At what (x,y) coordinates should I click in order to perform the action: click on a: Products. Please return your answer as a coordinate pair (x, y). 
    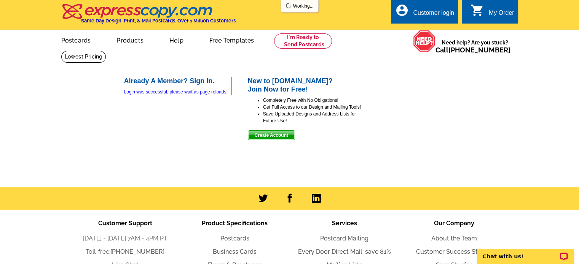
    Looking at the image, I should click on (130, 40).